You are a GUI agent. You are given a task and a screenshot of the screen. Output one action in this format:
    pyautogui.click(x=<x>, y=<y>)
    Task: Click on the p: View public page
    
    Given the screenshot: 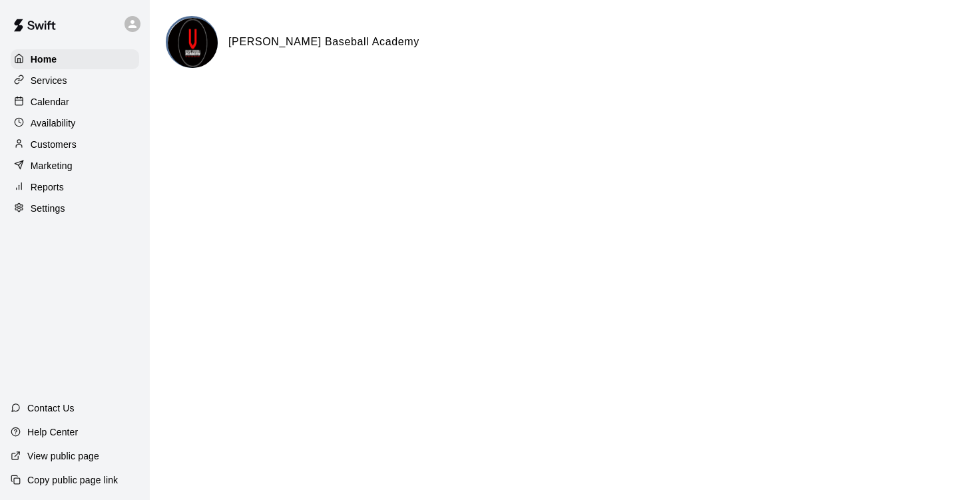 What is the action you would take?
    pyautogui.click(x=63, y=456)
    